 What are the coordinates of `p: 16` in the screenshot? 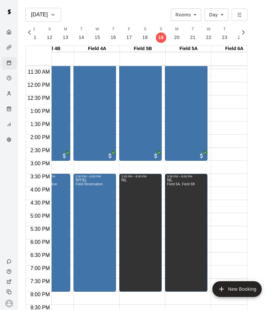 It's located at (113, 37).